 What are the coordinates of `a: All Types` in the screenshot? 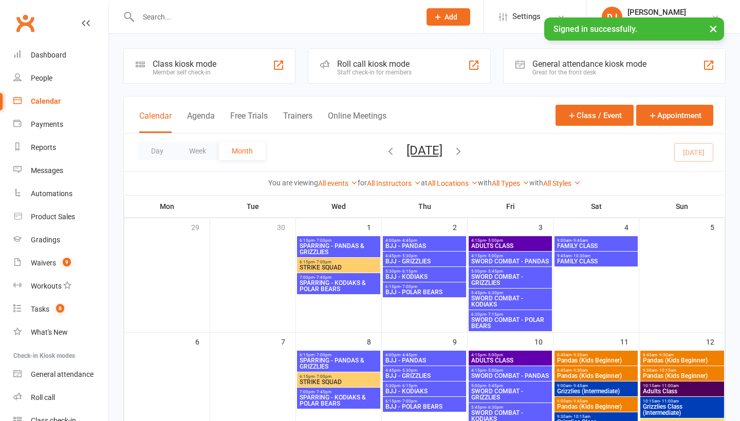 It's located at (510, 183).